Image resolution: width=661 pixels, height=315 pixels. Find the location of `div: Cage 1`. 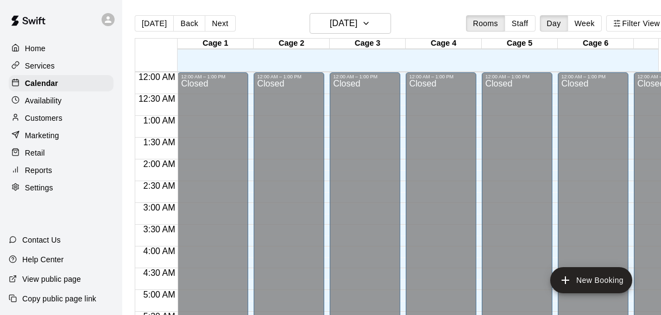

div: Cage 1 is located at coordinates (216, 43).